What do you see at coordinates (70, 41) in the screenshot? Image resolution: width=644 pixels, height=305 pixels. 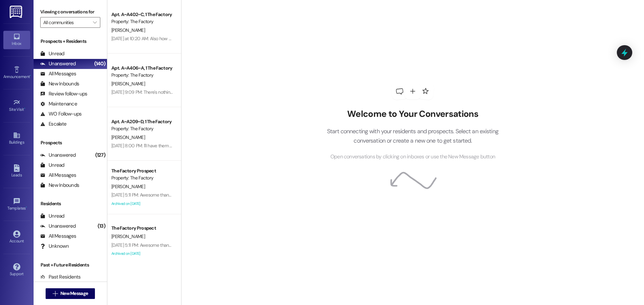 I see `div: Prospects + Residents` at bounding box center [70, 41].